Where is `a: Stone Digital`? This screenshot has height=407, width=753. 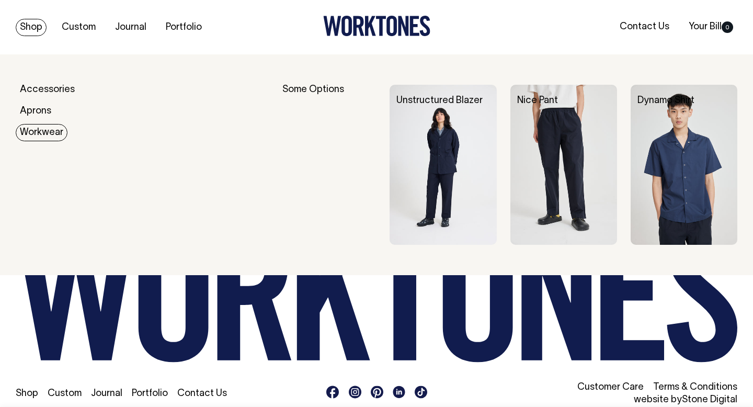
a: Stone Digital is located at coordinates (709, 399).